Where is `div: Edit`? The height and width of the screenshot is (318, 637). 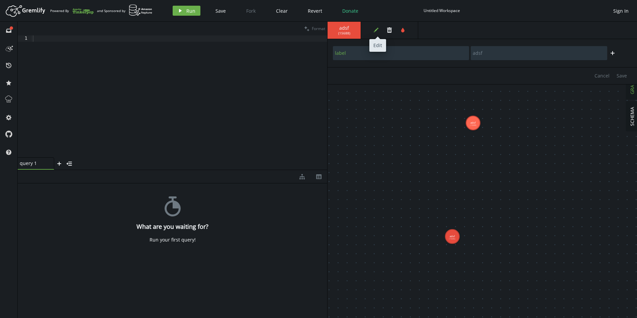 div: Edit is located at coordinates (378, 45).